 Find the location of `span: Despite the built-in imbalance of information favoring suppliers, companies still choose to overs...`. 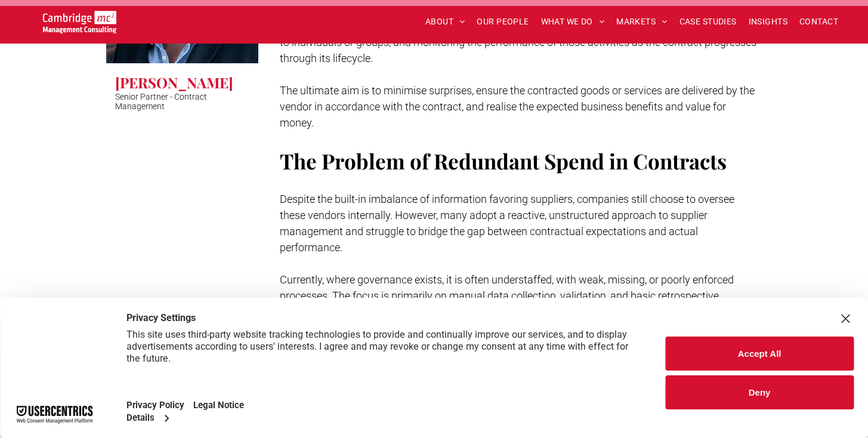

span: Despite the built-in imbalance of information favoring suppliers, companies still choose to overs... is located at coordinates (507, 223).